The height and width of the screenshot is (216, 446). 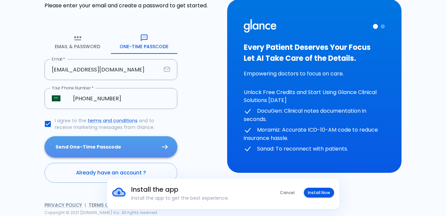 I want to click on p: Empowering doctors to focus on care., so click(x=314, y=74).